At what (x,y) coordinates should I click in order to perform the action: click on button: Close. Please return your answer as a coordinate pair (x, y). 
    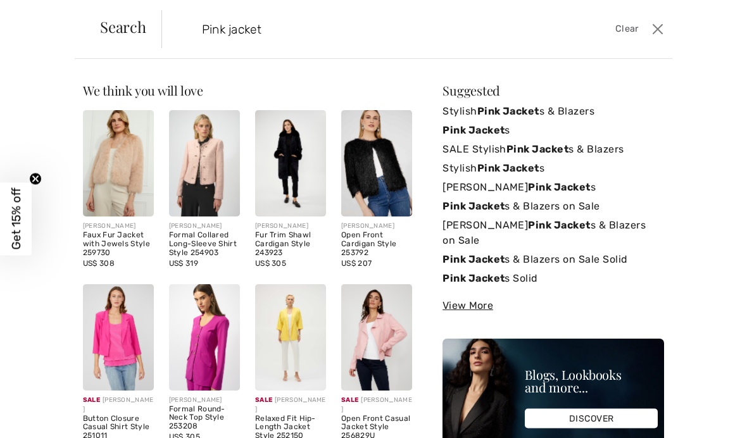
    Looking at the image, I should click on (658, 29).